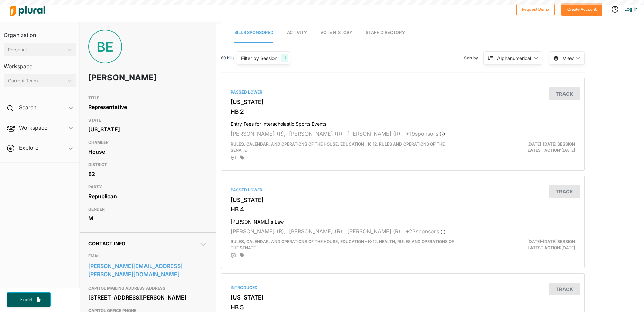  Describe the element at coordinates (40, 64) in the screenshot. I see `h3: Workspace` at that location.